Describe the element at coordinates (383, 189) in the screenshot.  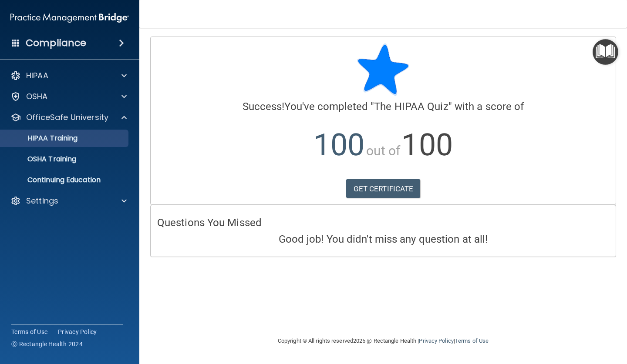
I see `a: GET CERTIFICATE` at that location.